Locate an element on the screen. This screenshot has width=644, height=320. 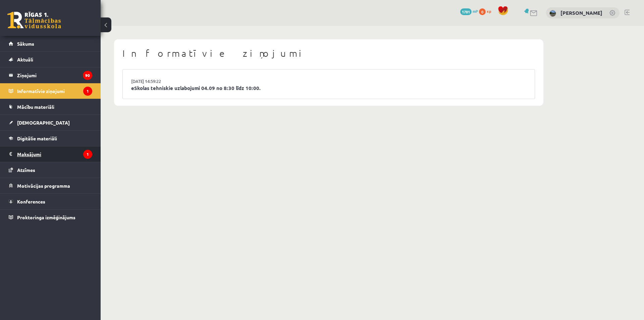
span: 0 is located at coordinates (482, 12).